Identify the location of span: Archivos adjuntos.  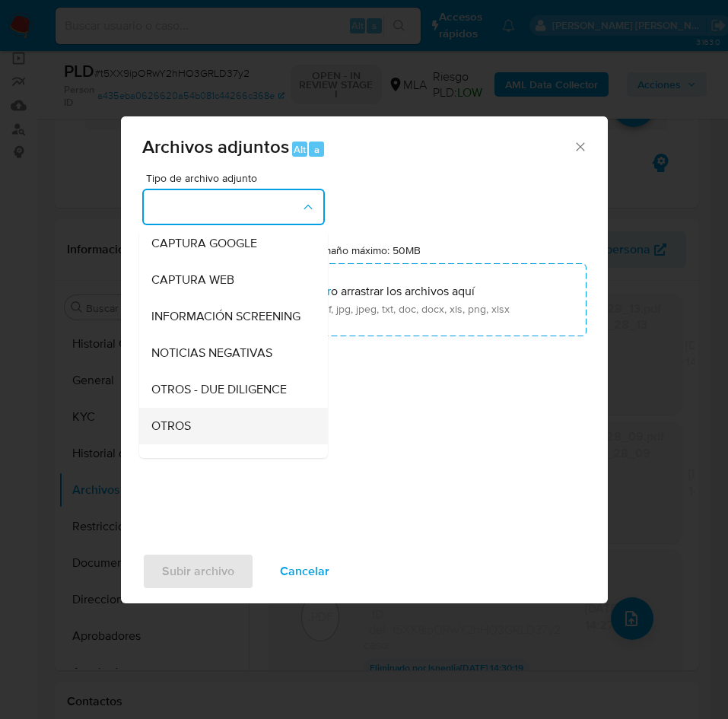
(215, 146).